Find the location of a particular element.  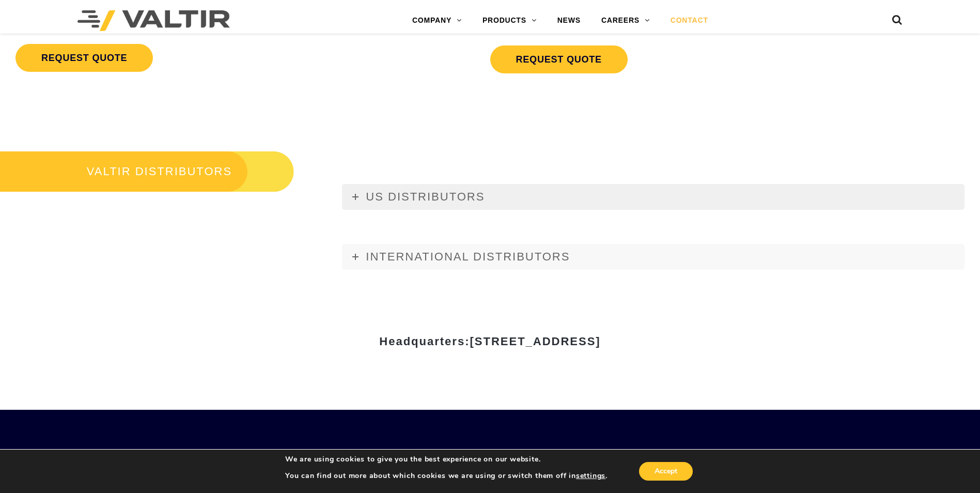

a: INTERNATIONAL DISTRIBUTORS is located at coordinates (653, 256).